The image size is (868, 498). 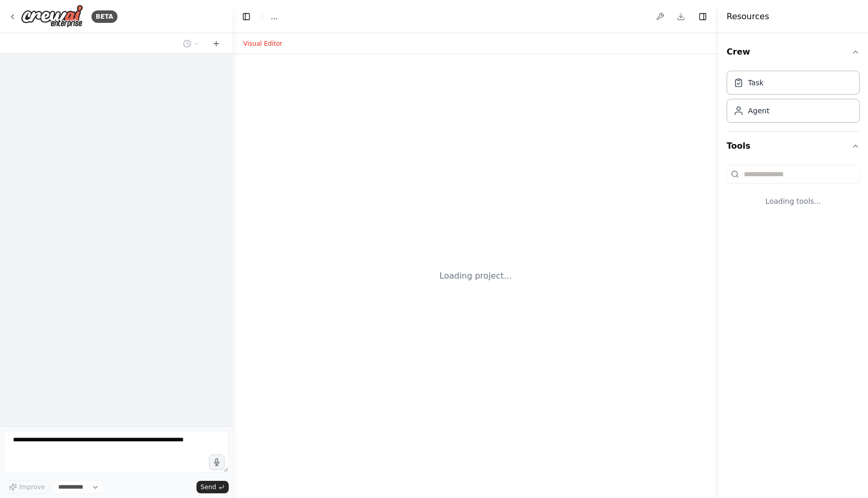 I want to click on span: Send, so click(x=208, y=487).